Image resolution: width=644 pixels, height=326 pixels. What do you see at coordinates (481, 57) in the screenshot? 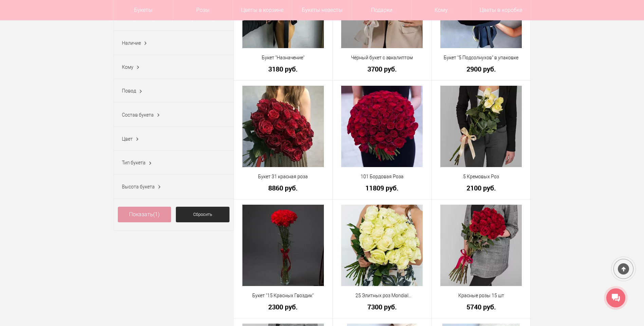
I see `span: Букет "5 Подсолнухов" в упаковке` at bounding box center [481, 57].